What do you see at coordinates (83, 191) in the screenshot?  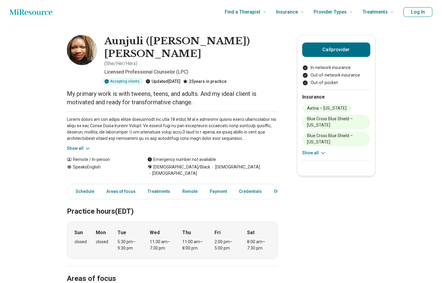 I see `a: Schedule` at bounding box center [83, 191].